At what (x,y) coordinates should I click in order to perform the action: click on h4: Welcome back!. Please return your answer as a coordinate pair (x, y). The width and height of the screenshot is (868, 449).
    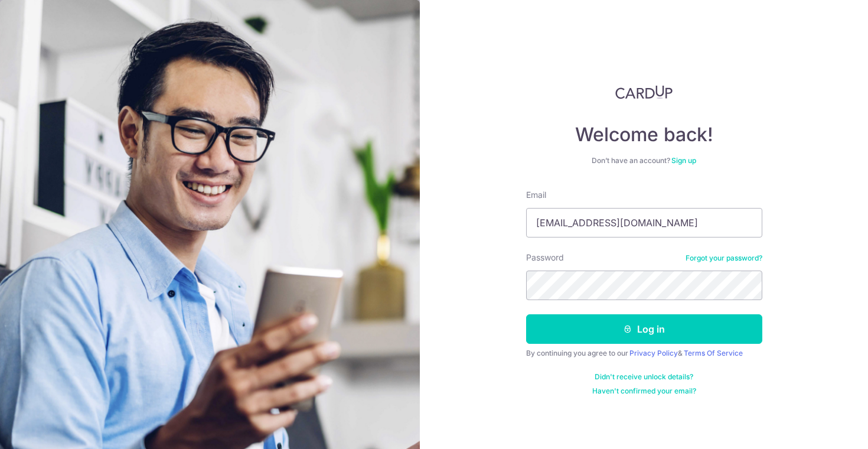
    Looking at the image, I should click on (644, 135).